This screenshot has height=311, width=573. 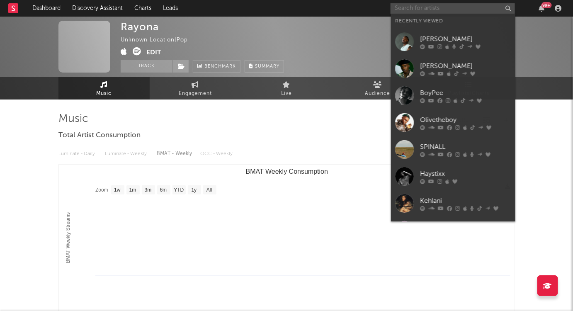 What do you see at coordinates (465, 93) in the screenshot?
I see `div: BoyPee` at bounding box center [465, 93].